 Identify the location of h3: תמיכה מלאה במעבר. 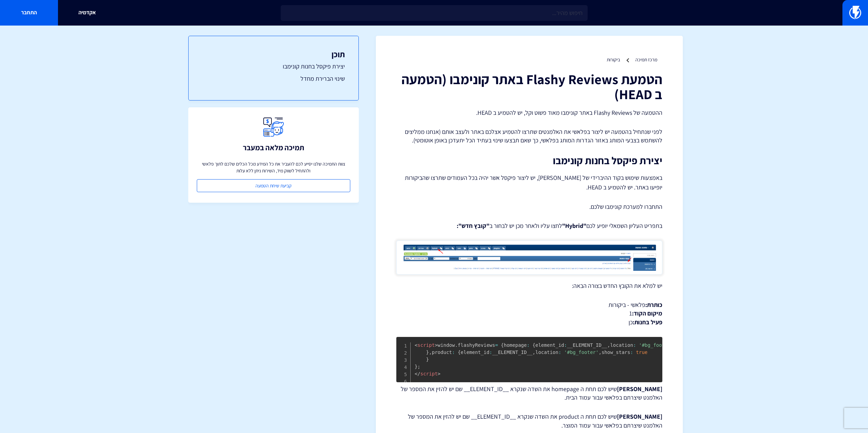
(274, 148).